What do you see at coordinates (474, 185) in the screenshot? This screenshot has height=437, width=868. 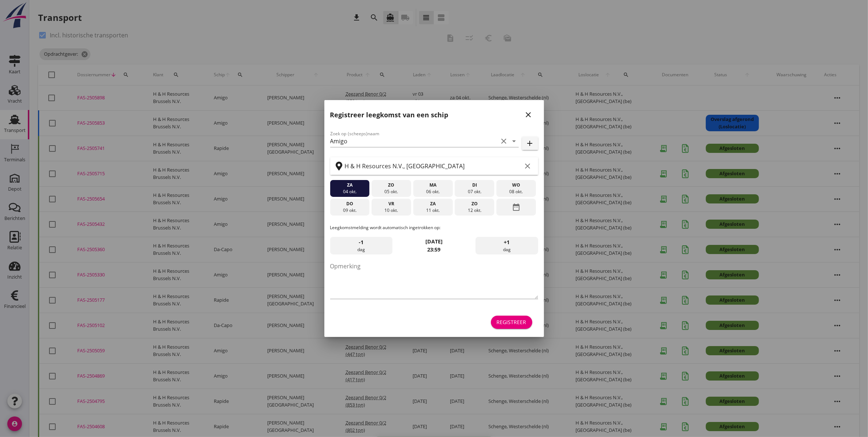 I see `div: di` at bounding box center [474, 185].